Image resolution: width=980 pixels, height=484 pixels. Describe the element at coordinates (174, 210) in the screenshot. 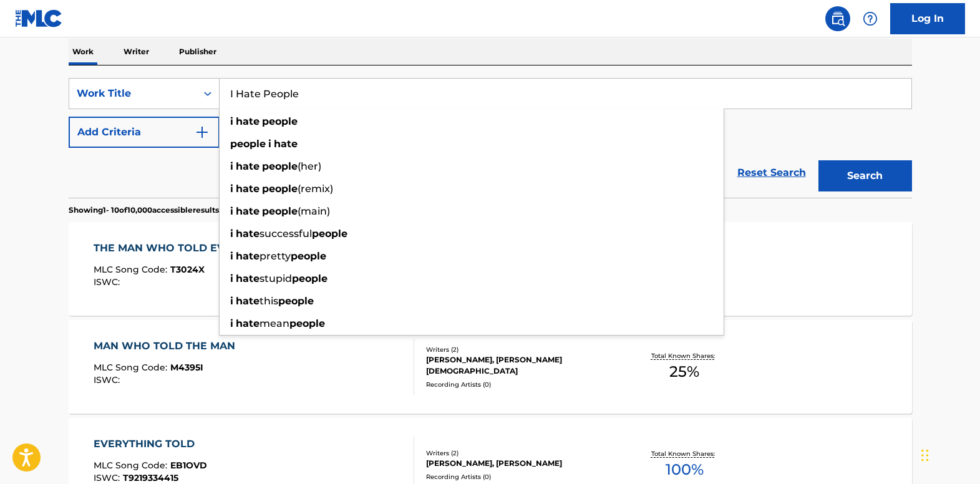

I see `p: Showing 1 - 10 of 10,000 accessible results (Total 3,297,928 )` at that location.